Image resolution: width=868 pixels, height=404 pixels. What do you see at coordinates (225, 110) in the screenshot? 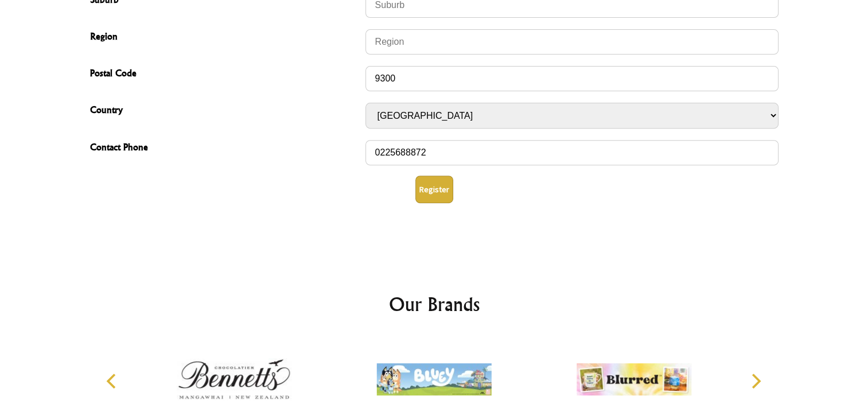
I see `span: Country` at bounding box center [225, 110].